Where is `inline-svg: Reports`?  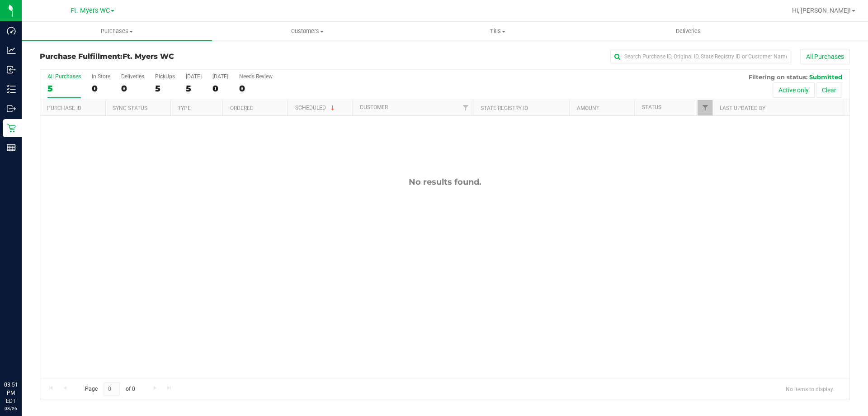 inline-svg: Reports is located at coordinates (11, 147).